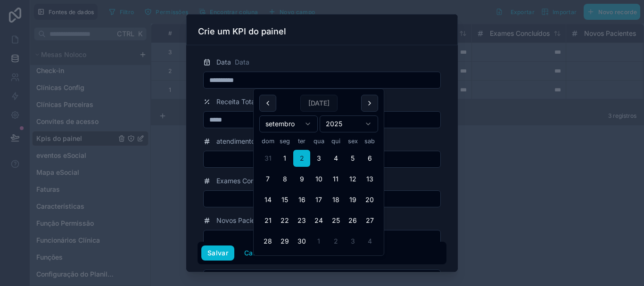 The height and width of the screenshot is (286, 644). I want to click on button: quarta-feira, 1 de outubro de 2025, so click(318, 242).